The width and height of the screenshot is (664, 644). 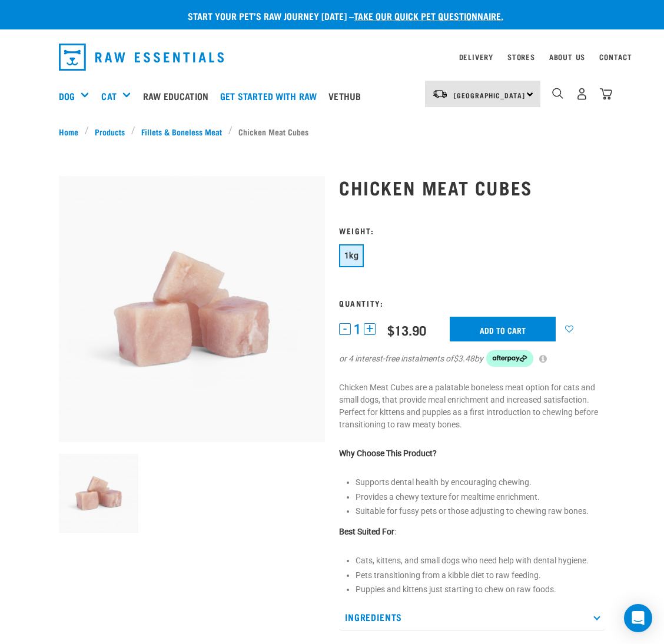 I want to click on p: Ingredients, so click(x=472, y=617).